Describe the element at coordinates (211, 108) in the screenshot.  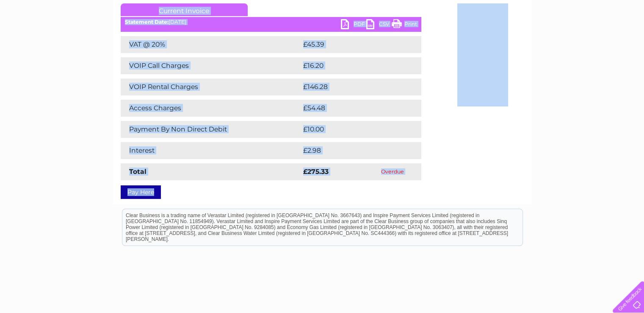
I see `td: Access Charges` at that location.